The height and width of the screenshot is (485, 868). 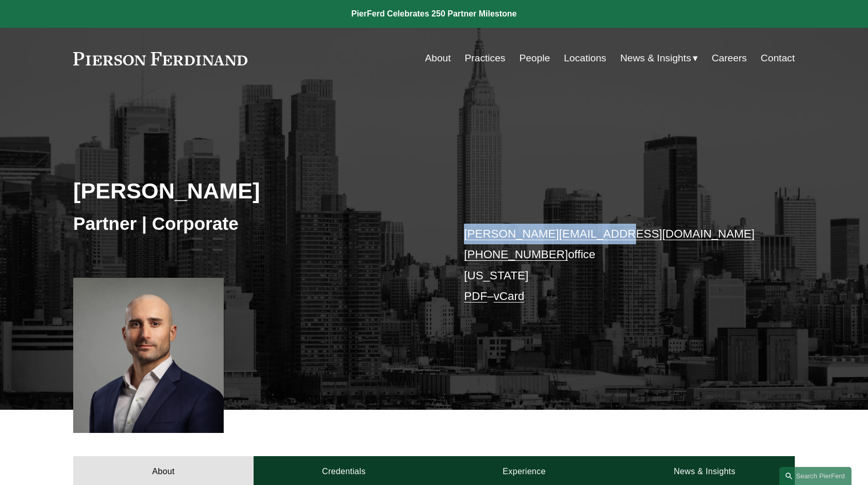 What do you see at coordinates (509, 296) in the screenshot?
I see `a: vCard` at bounding box center [509, 296].